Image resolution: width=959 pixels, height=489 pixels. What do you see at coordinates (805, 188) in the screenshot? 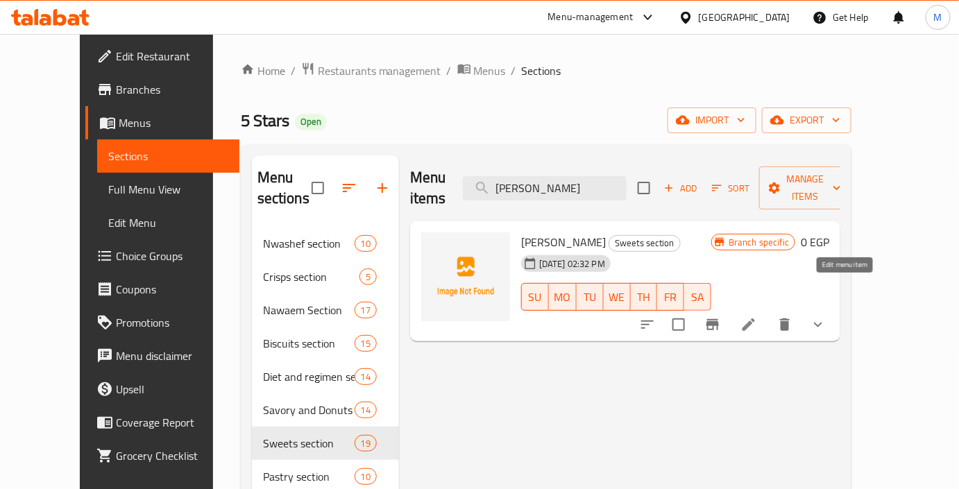
I see `span: Manage items` at bounding box center [805, 188].